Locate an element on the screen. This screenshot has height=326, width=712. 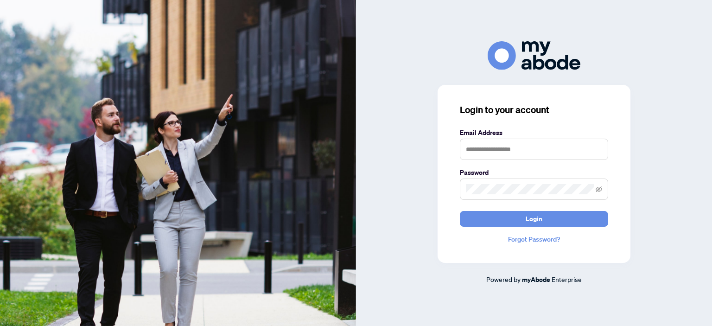
button: Login is located at coordinates (534, 219).